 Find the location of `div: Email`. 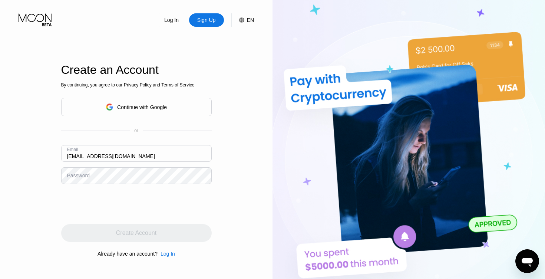

div: Email is located at coordinates (73, 150).